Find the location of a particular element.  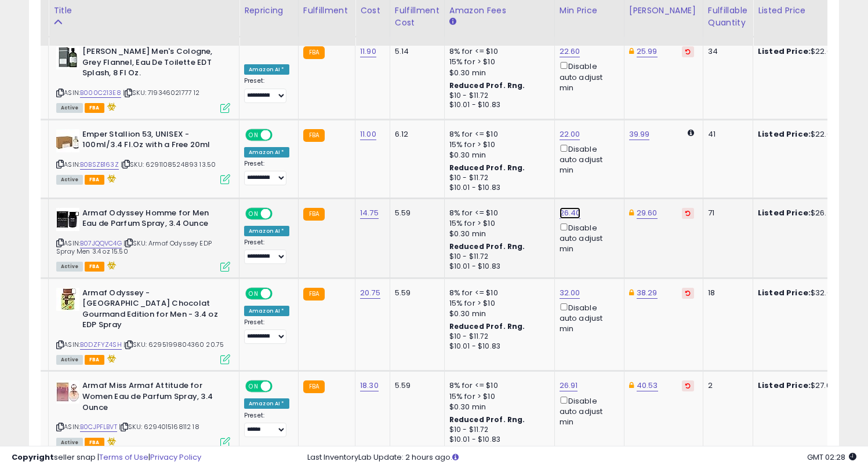

span: | SKU: Armaf Odyssey EDP Spray Men 3.4 oz 15.50 is located at coordinates (134, 247).